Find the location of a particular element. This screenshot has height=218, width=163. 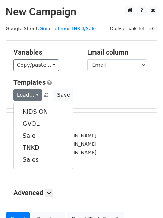

a: Sales is located at coordinates (43, 160).